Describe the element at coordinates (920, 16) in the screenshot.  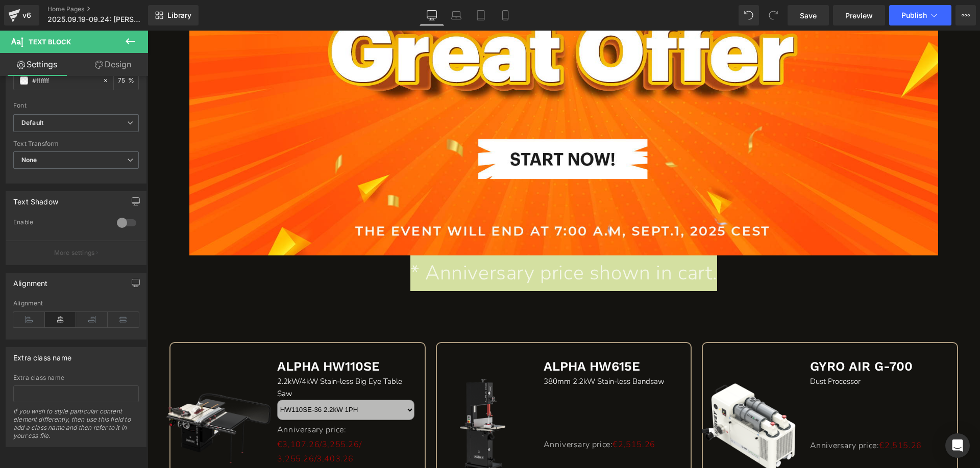
I see `button: Publish` at that location.